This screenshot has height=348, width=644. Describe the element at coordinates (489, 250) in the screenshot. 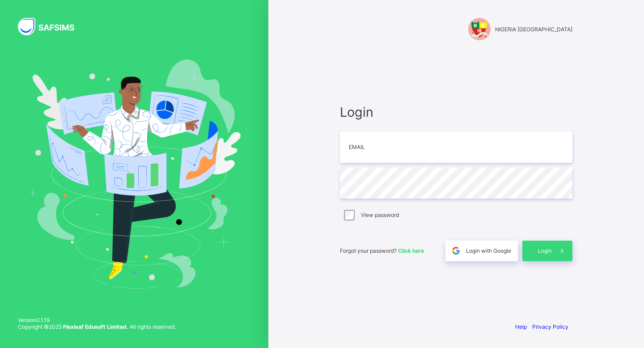

I see `span: Login with Google` at that location.